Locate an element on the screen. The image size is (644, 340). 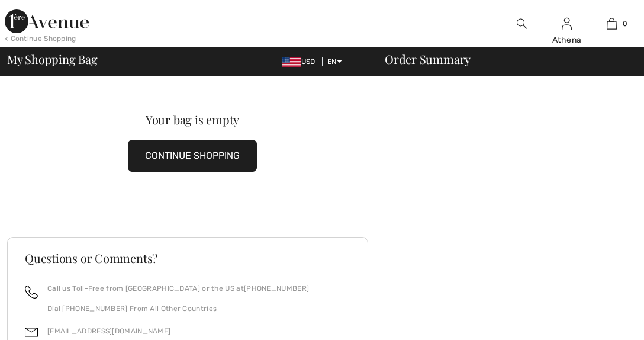
img: 1ère Avenue is located at coordinates (47, 21).